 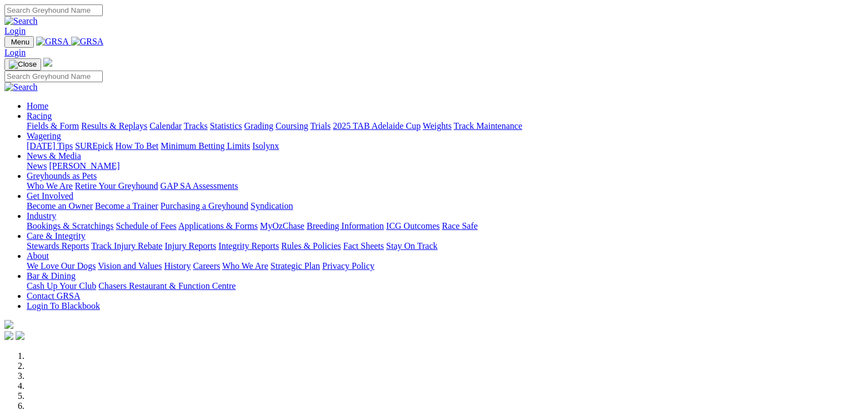 I want to click on a: Coursing, so click(x=292, y=126).